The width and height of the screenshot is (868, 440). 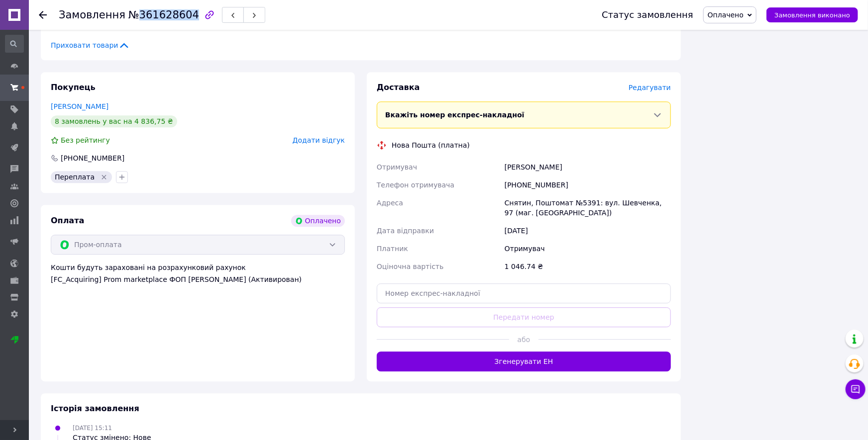 I want to click on span: Дата відправки, so click(x=405, y=231).